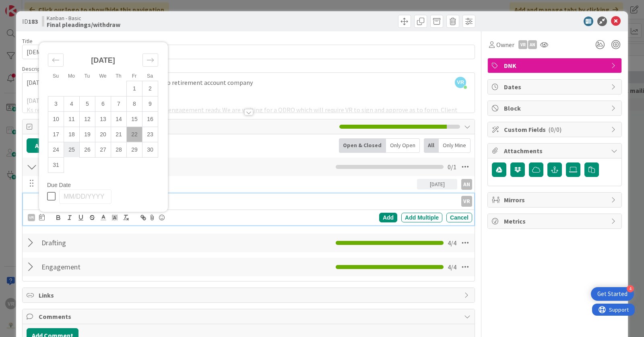 This screenshot has height=337, width=644. Describe the element at coordinates (103, 114) in the screenshot. I see `div: Calendar` at that location.